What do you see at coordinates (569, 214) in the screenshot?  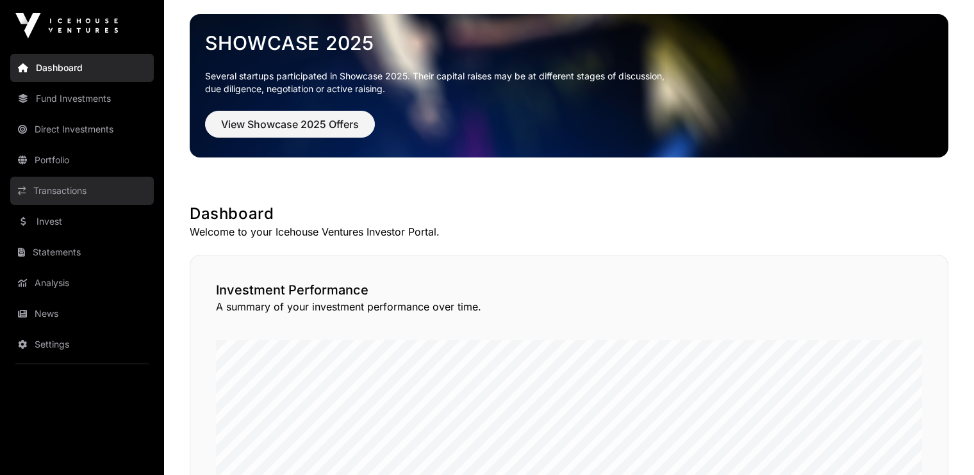 I see `h1: Dashboard` at bounding box center [569, 214].